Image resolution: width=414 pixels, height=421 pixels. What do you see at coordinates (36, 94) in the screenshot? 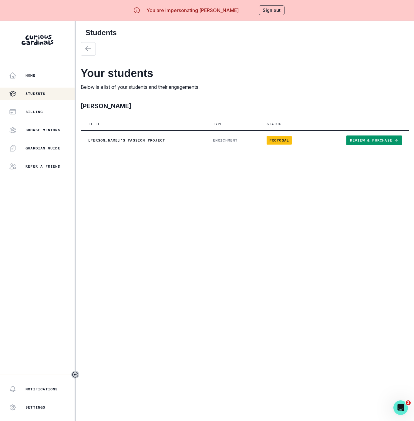
I see `p: Students` at bounding box center [36, 94].